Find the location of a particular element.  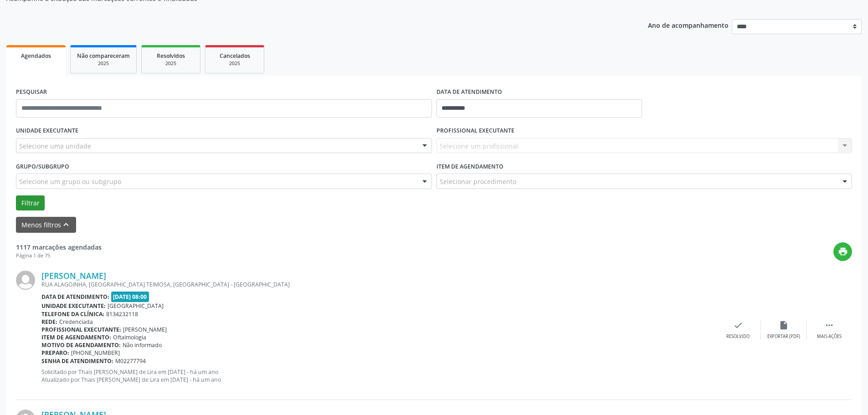

label: DATA DE ATENDIMENTO is located at coordinates (470, 92).